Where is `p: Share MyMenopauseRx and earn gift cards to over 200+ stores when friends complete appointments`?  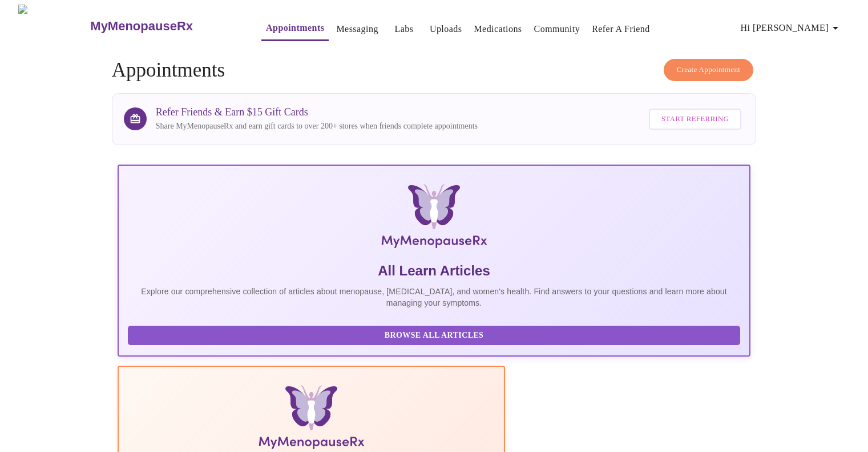
p: Share MyMenopauseRx and earn gift cards to over 200+ stores when friends complete appointments is located at coordinates (317, 126).